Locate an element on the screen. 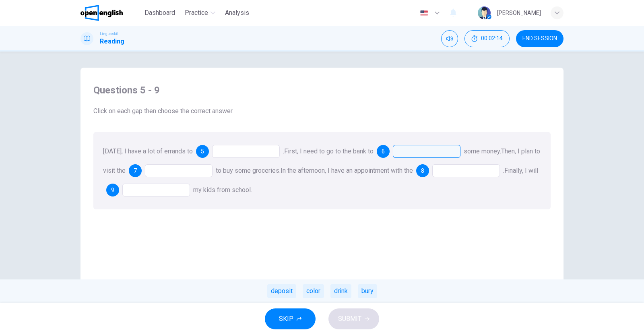 This screenshot has width=644, height=335. img: OpenEnglish logo is located at coordinates (102, 13).